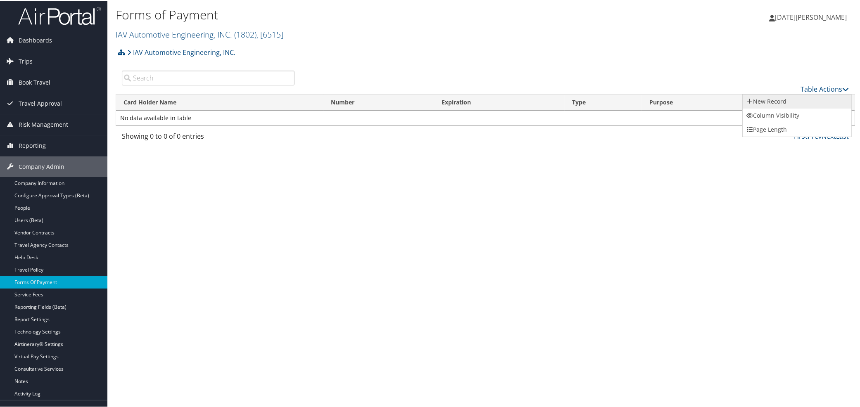  I want to click on span: Company Admin, so click(41, 166).